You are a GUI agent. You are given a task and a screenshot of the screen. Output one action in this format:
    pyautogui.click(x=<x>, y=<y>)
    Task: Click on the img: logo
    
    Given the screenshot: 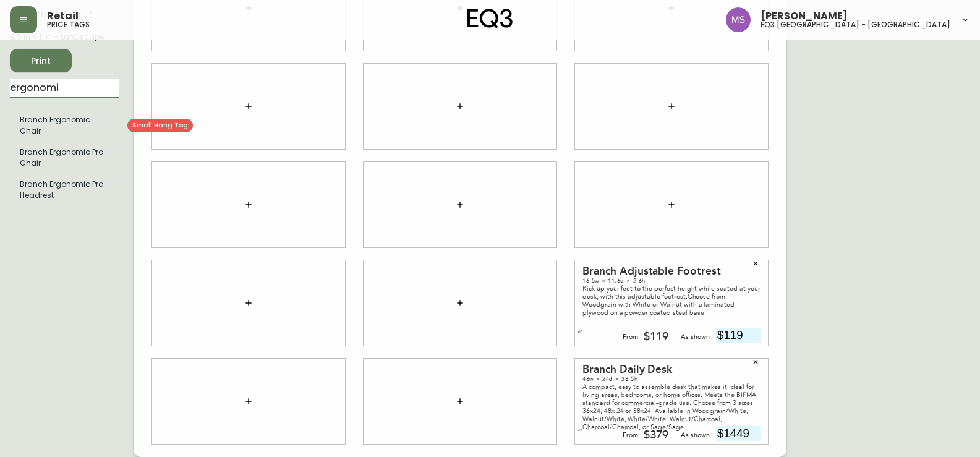 What is the action you would take?
    pyautogui.click(x=490, y=19)
    